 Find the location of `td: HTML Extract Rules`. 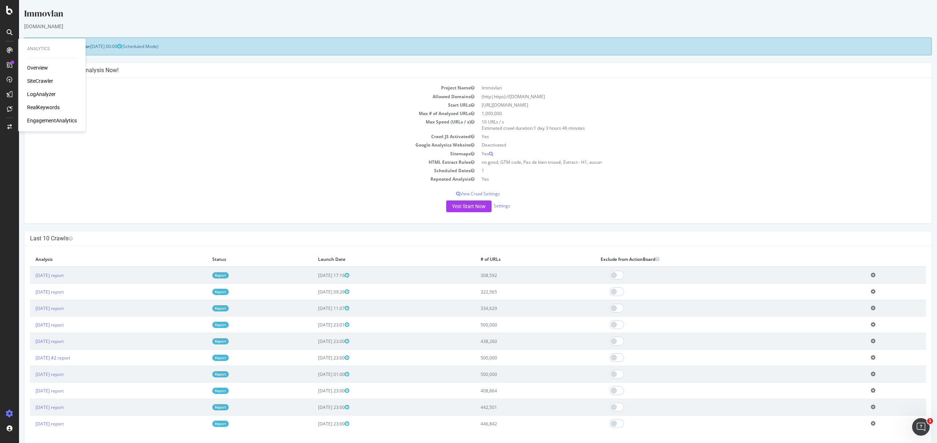

td: HTML Extract Rules is located at coordinates (235, 162).